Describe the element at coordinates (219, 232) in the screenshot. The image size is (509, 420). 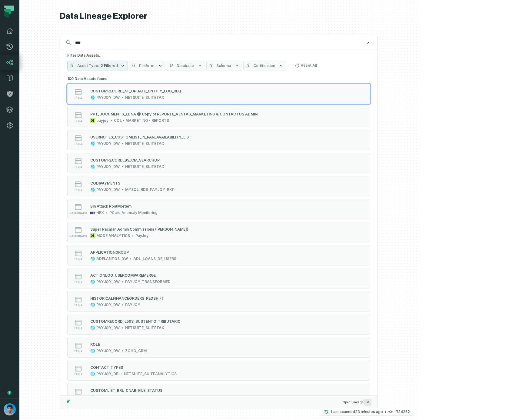
I see `button: dashboardMODE ANALYTICSPayJoy` at that location.